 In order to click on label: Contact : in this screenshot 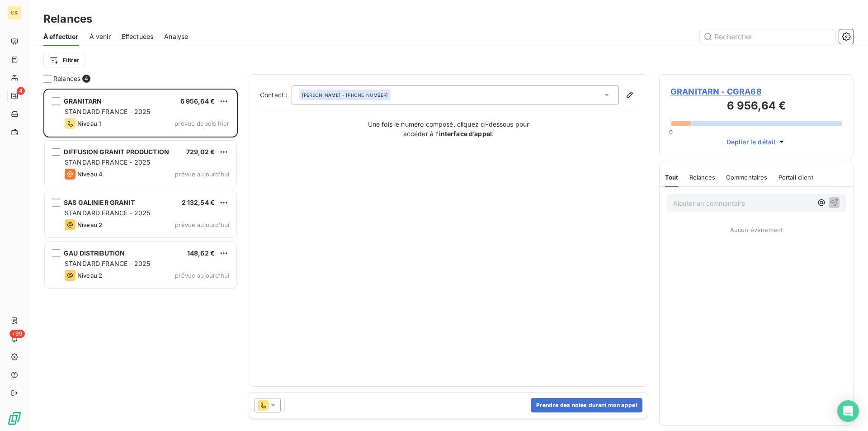, I will do `click(276, 95)`.